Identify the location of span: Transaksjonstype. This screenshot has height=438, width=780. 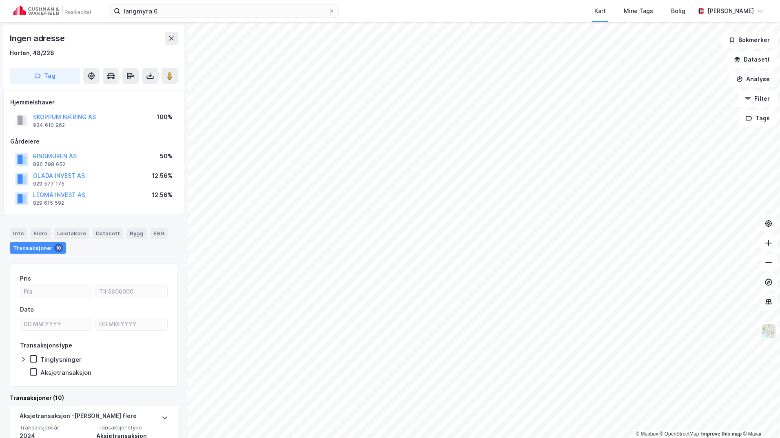
(132, 427).